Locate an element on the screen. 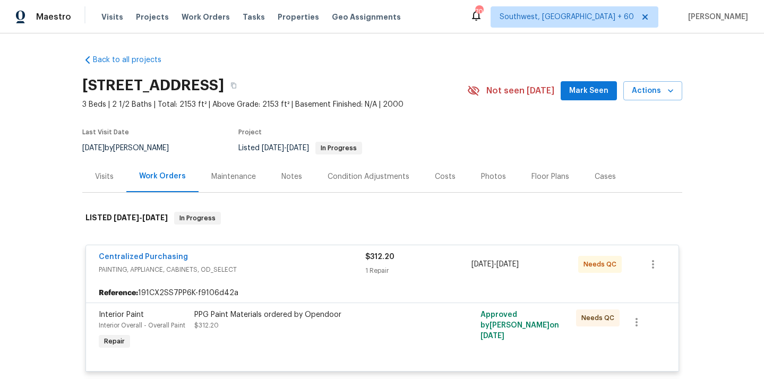 The height and width of the screenshot is (379, 764). h6: LISTED is located at coordinates (126, 218).